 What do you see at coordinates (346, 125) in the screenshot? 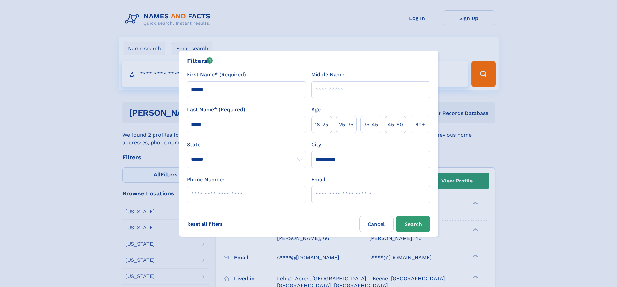
I see `span: 25‑35` at bounding box center [346, 125].